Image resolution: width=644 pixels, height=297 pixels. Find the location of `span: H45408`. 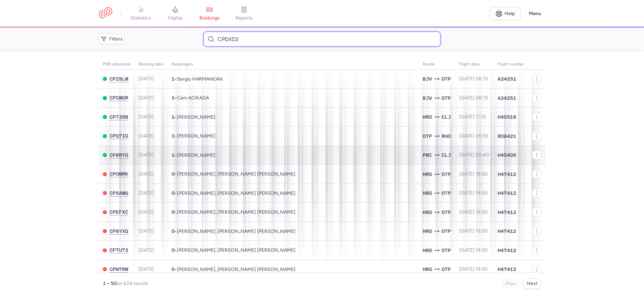

span: H45408 is located at coordinates (507, 155).